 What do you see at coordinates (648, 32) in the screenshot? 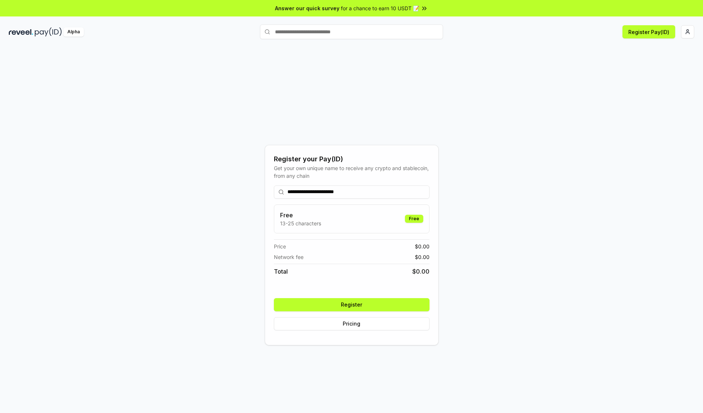
I see `button: Register Pay(ID)` at bounding box center [648, 32].